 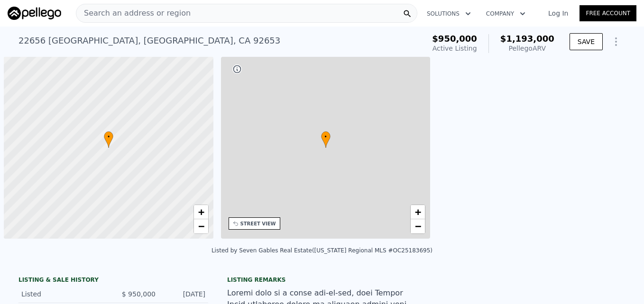 I want to click on div: LISTING & SALE HISTORY, so click(x=113, y=280).